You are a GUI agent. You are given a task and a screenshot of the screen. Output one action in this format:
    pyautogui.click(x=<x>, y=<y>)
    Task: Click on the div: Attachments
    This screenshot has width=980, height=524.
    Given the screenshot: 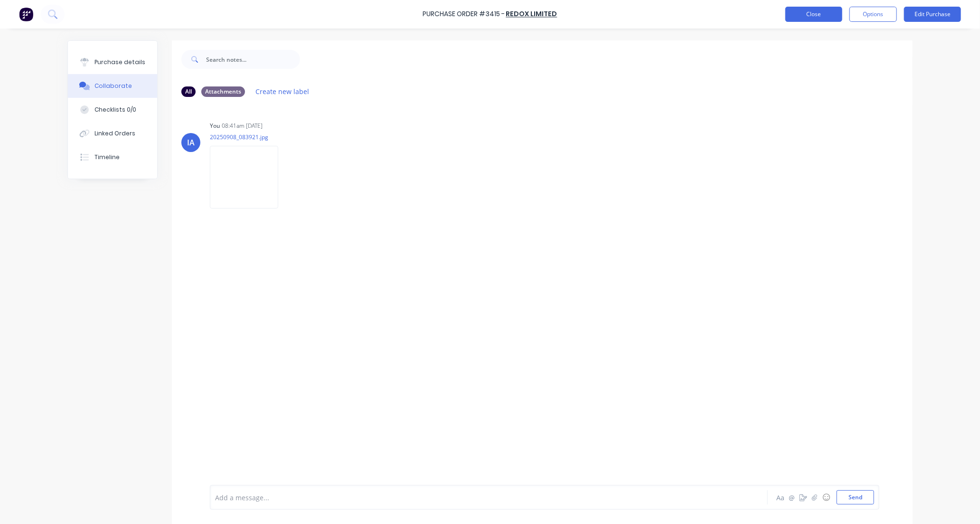 What is the action you would take?
    pyautogui.click(x=224, y=91)
    